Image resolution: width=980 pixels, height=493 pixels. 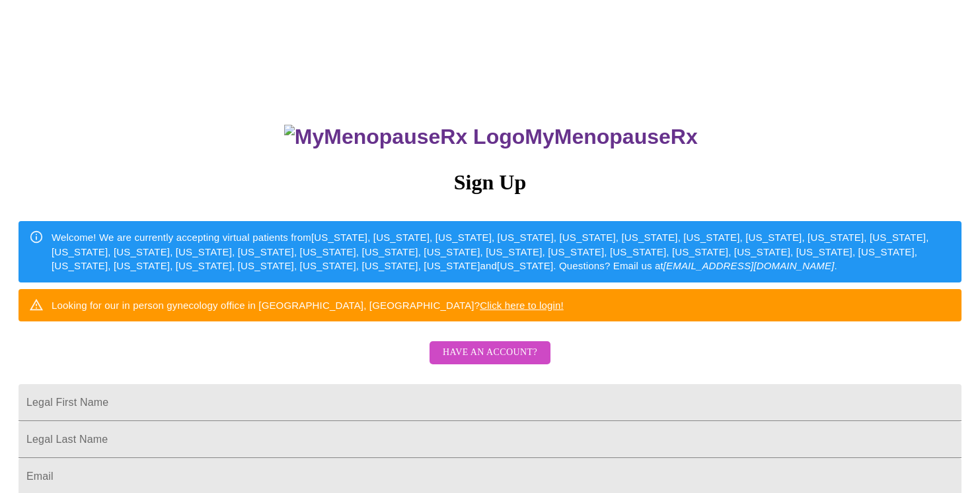 I want to click on img: MyMenopauseRx Logo, so click(x=404, y=137).